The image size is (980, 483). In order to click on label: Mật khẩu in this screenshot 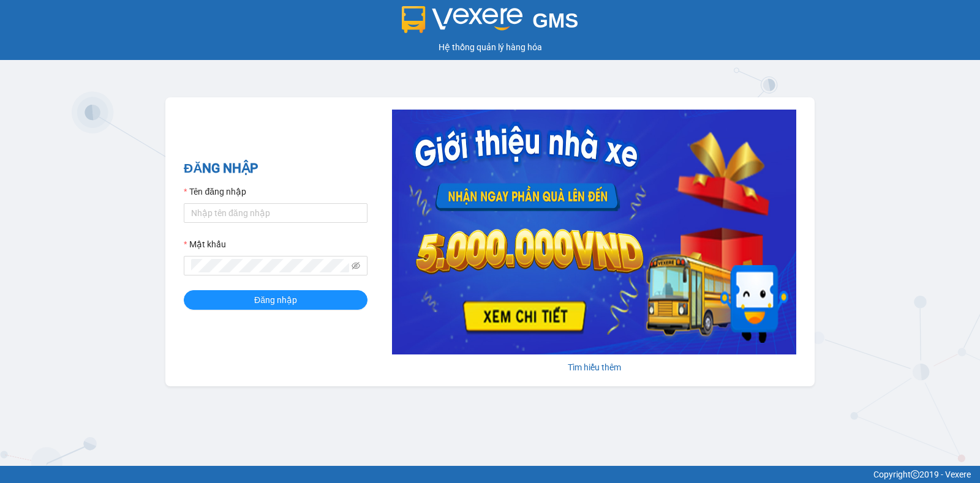, I will do `click(204, 244)`.